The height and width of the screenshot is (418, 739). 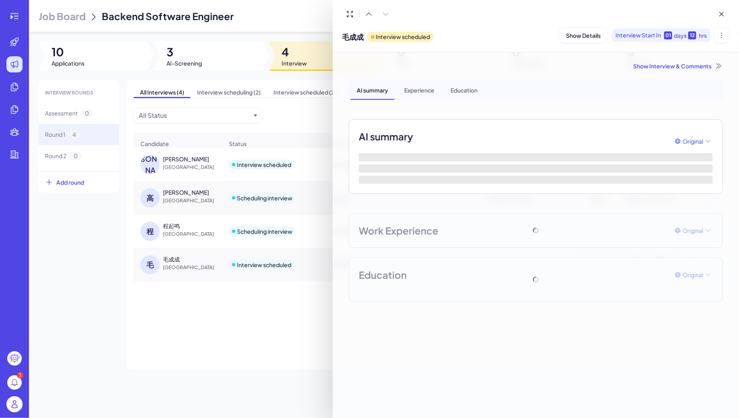 What do you see at coordinates (703, 35) in the screenshot?
I see `div: hrs` at bounding box center [703, 35].